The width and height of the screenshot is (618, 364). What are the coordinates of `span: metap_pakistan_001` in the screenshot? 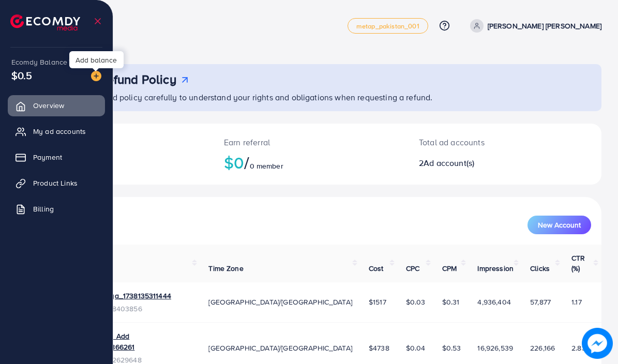 It's located at (388, 26).